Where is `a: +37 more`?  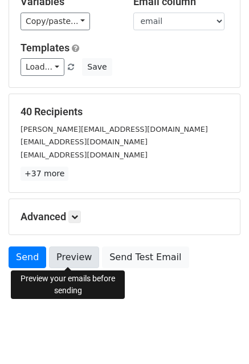
a: +37 more is located at coordinates (45, 173).